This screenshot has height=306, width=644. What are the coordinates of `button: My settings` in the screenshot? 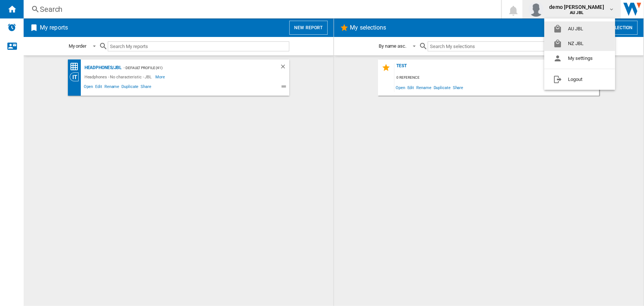 It's located at (580, 58).